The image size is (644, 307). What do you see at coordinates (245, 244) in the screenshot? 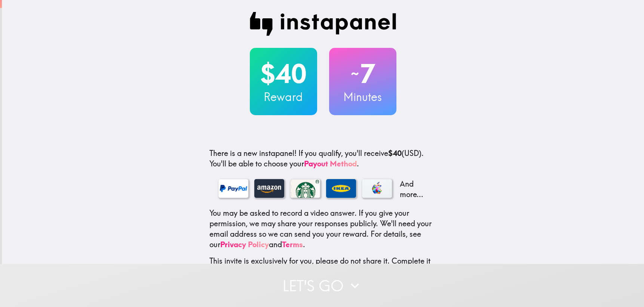
I see `a: Privacy Policy` at bounding box center [245, 244].